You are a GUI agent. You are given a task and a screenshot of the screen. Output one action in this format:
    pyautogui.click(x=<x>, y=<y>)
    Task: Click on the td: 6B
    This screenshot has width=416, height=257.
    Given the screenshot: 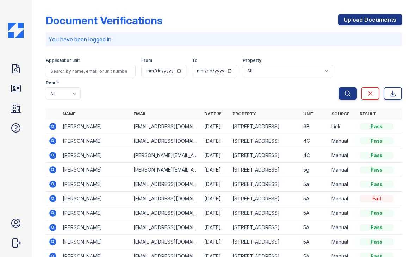 What is the action you would take?
    pyautogui.click(x=314, y=127)
    